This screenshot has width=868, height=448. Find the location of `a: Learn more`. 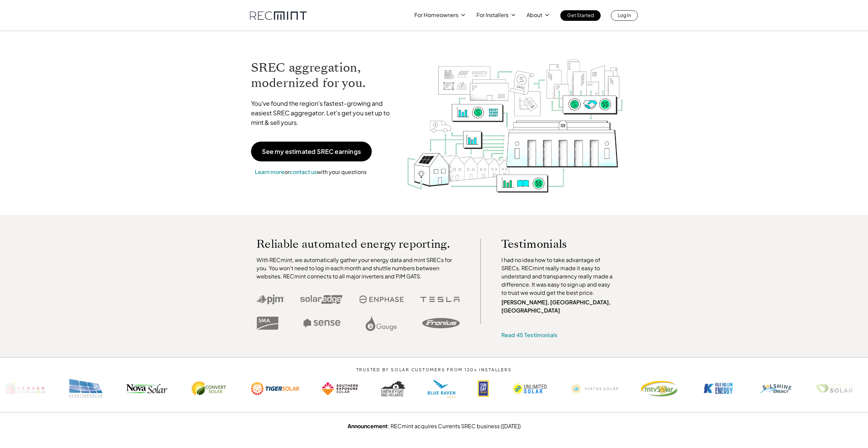

a: Learn more is located at coordinates (270, 172).